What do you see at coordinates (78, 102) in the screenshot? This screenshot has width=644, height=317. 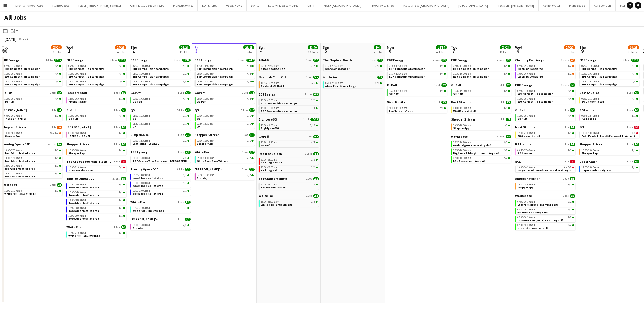 I see `span: Freshers Staff` at bounding box center [78, 102].